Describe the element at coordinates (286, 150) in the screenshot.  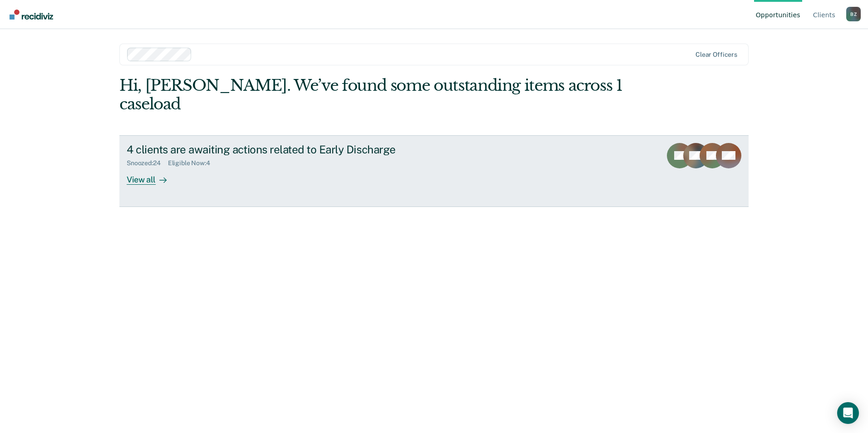
I see `div: 4 clients are awaiting actions related to Early Discharge` at that location.